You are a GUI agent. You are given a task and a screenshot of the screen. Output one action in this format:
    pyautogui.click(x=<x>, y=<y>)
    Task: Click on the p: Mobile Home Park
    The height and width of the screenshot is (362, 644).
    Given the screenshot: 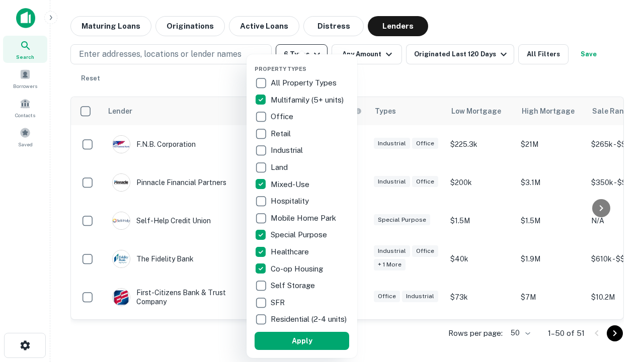 What is the action you would take?
    pyautogui.click(x=305, y=218)
    